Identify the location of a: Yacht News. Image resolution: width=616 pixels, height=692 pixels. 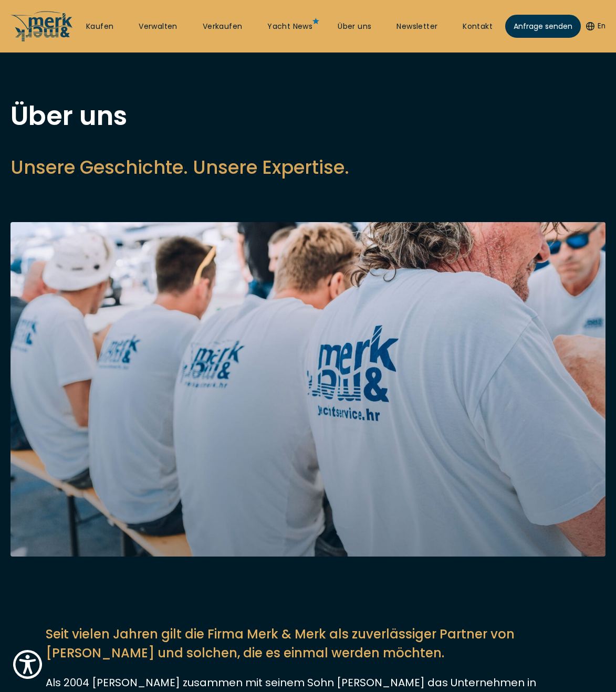
(290, 27).